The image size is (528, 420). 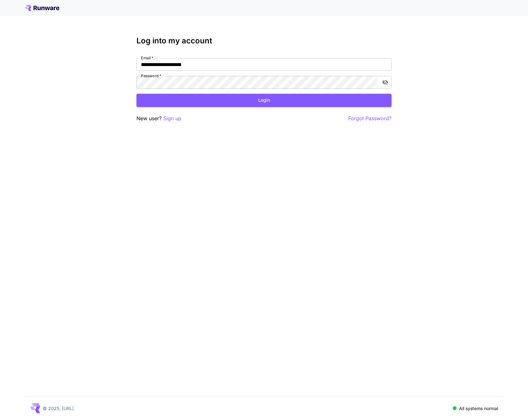 I want to click on label: Email, so click(x=147, y=58).